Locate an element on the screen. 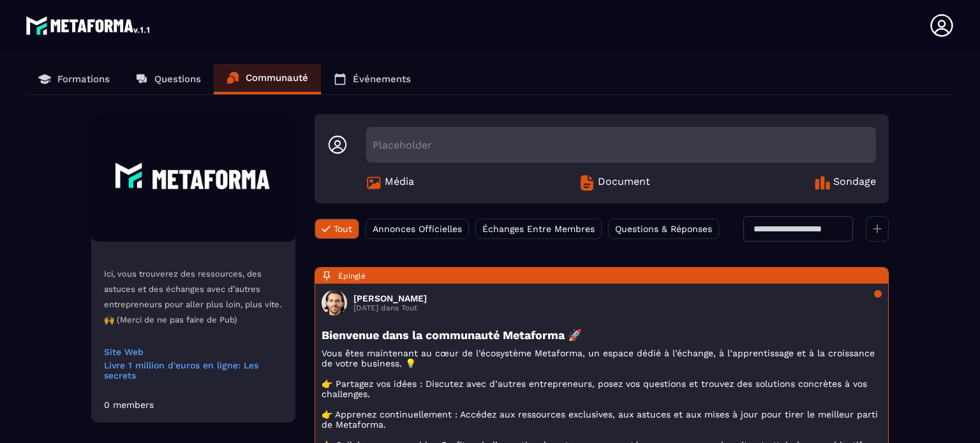  p: Ici, vous trouverez des ressources, des astuces et des échanges avec d’autres entrepreneurs pour ... is located at coordinates (193, 297).